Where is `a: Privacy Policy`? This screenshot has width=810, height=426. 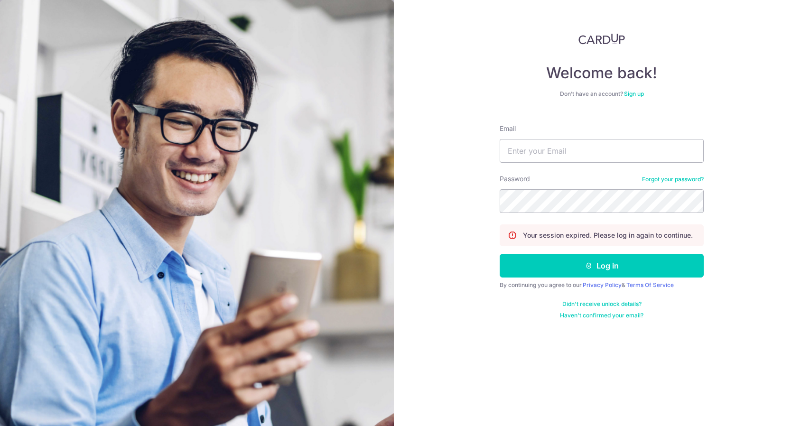 a: Privacy Policy is located at coordinates (602, 285).